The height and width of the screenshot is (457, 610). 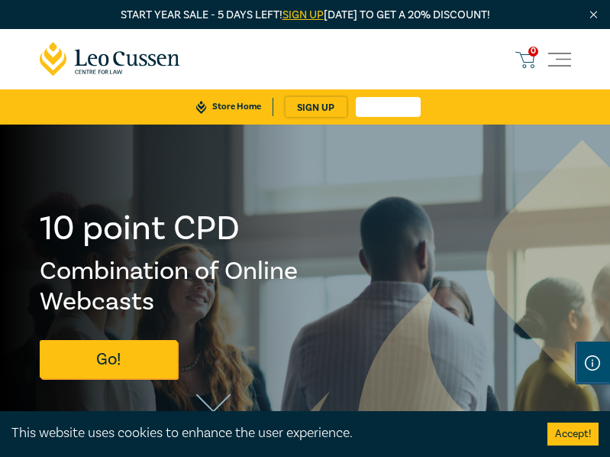 I want to click on h2: Combination of Online Webcasts, so click(x=214, y=287).